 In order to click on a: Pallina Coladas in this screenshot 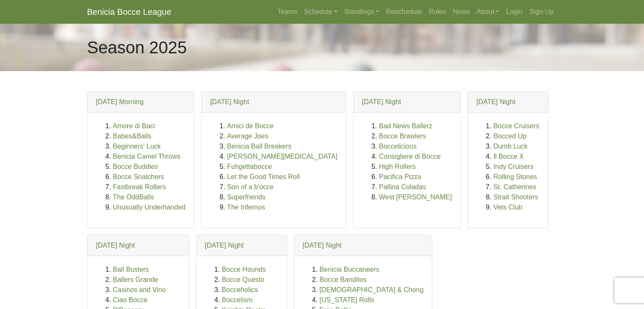, I will do `click(402, 187)`.